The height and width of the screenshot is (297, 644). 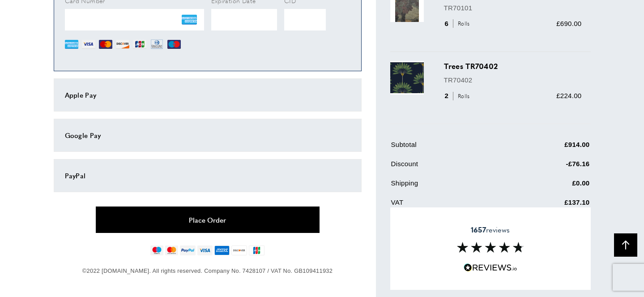 What do you see at coordinates (550, 186) in the screenshot?
I see `td: £0.00` at bounding box center [550, 186].